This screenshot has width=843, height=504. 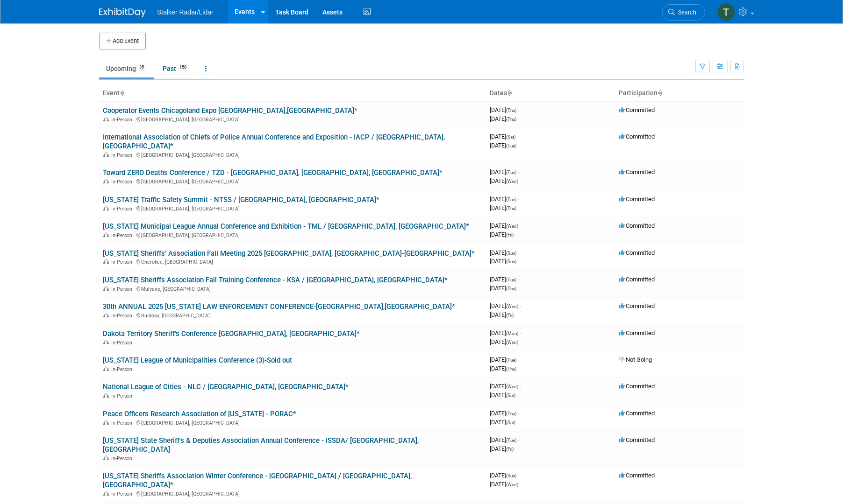 I want to click on span: 150, so click(x=183, y=67).